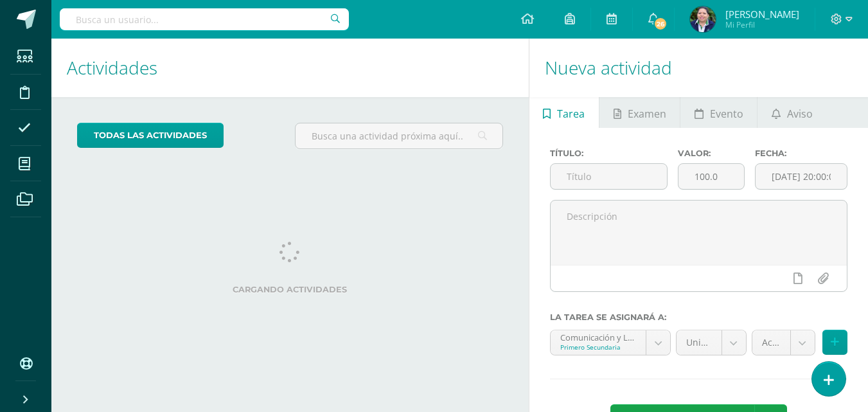 This screenshot has height=412, width=868. I want to click on h1: Actividades, so click(290, 67).